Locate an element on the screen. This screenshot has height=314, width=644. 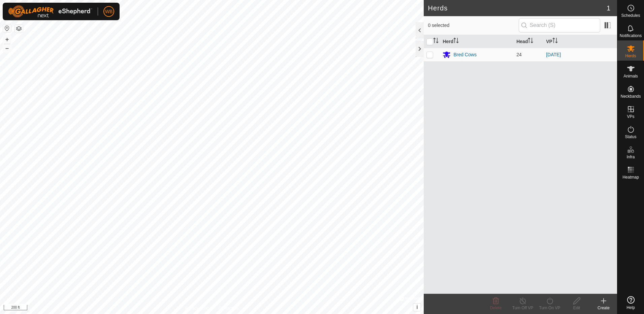
span: Herds is located at coordinates (630, 56).